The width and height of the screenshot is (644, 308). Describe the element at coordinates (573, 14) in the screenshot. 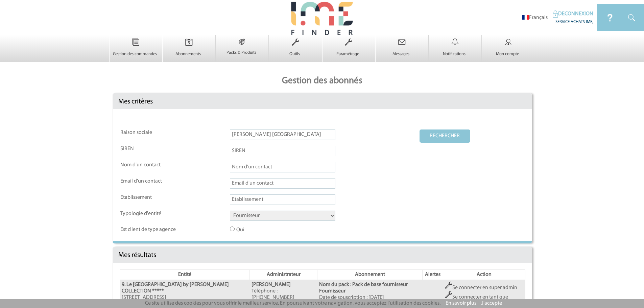

I see `a: DECONNEXION` at that location.